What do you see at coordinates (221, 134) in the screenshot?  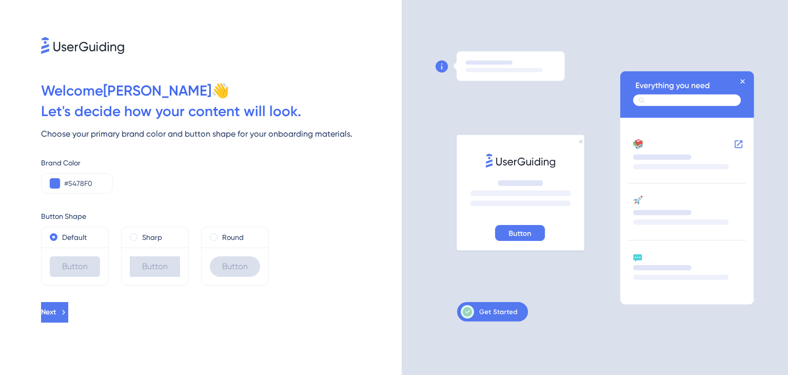 I see `div: Choose your primary brand color and button shape for your onboarding materials.` at bounding box center [221, 134].